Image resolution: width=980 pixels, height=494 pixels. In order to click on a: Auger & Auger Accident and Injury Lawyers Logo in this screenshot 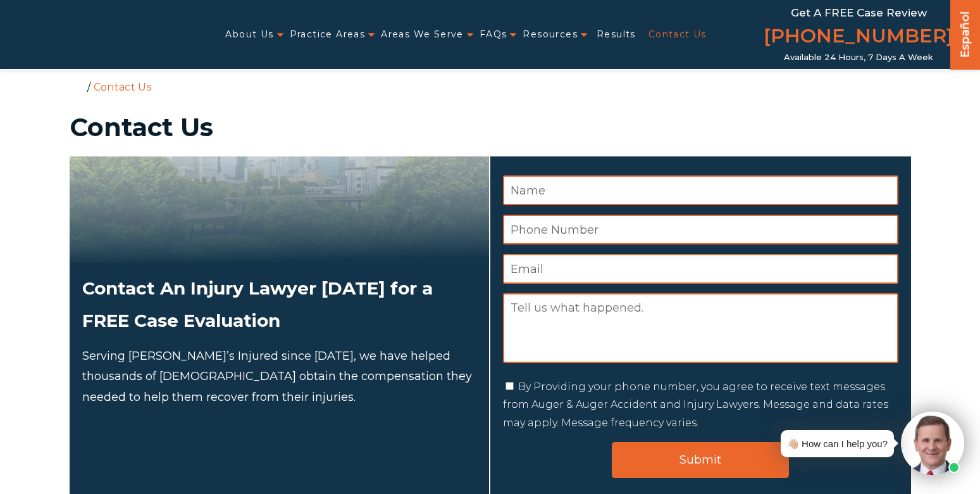, I will do `click(88, 34)`.